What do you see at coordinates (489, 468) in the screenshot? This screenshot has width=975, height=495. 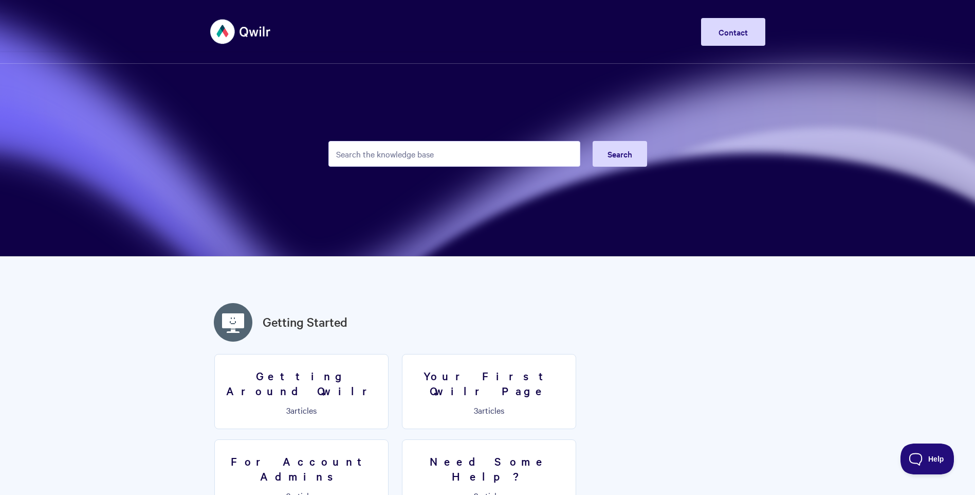 I see `h3: Need Some Help?` at bounding box center [489, 468].